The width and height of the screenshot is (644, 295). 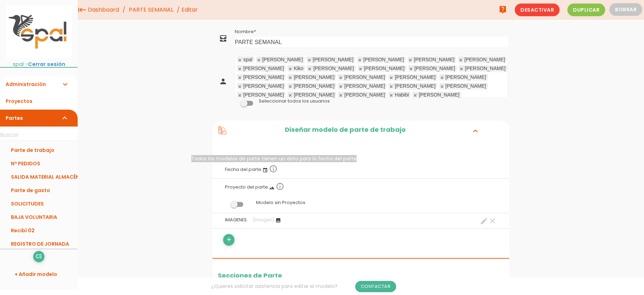 I want to click on i: add, so click(x=229, y=240).